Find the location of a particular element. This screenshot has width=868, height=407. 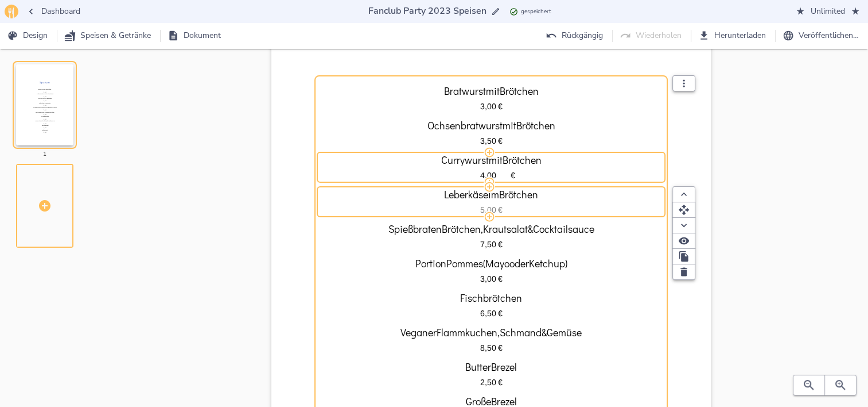

span: Bratwurst is located at coordinates (465, 91).